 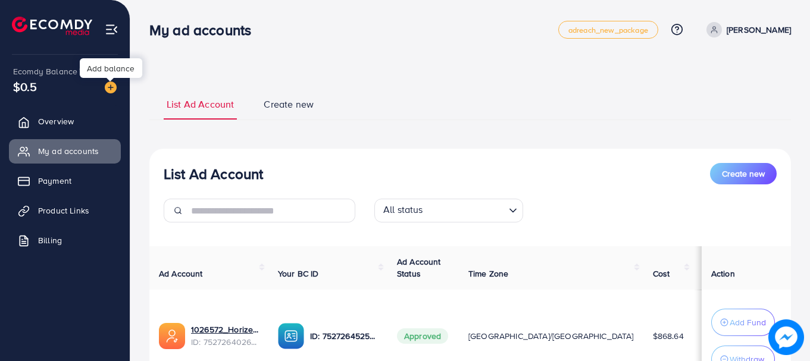 What do you see at coordinates (205, 30) in the screenshot?
I see `h3: My ad accounts` at bounding box center [205, 30].